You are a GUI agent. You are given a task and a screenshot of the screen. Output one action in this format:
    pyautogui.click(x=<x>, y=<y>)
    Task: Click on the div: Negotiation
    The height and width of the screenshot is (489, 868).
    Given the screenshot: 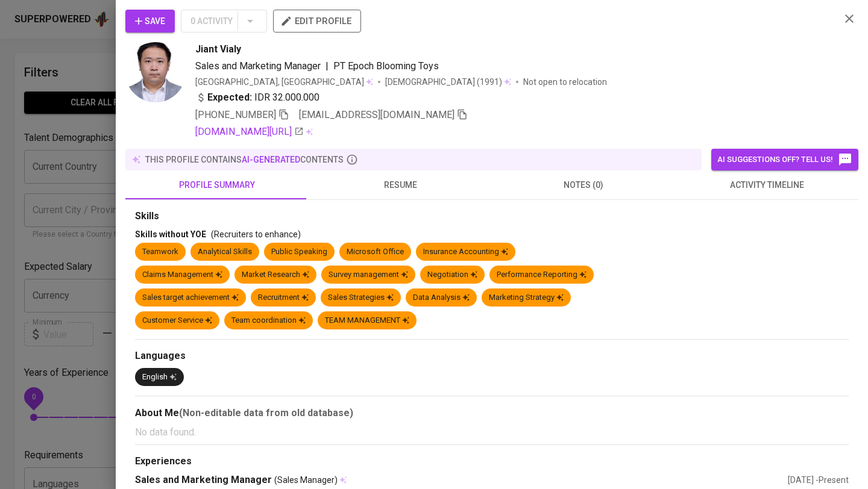 What is the action you would take?
    pyautogui.click(x=452, y=275)
    